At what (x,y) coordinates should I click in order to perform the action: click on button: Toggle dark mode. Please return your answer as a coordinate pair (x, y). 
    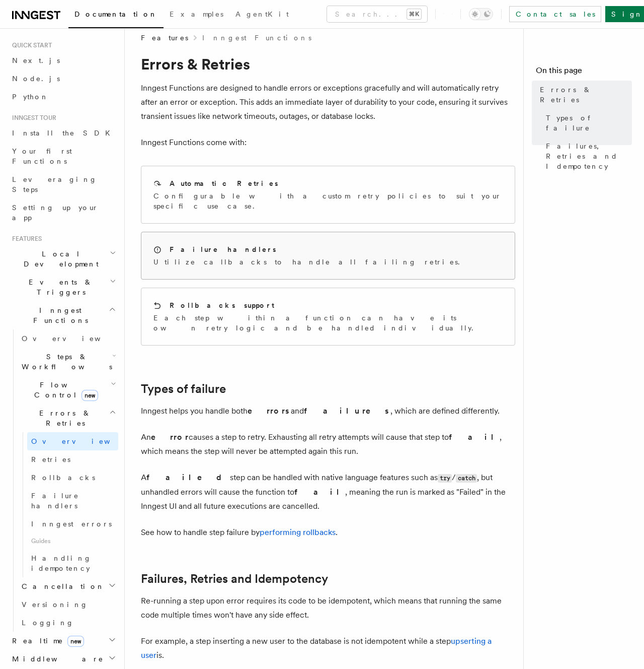
    Looking at the image, I should click on (481, 14).